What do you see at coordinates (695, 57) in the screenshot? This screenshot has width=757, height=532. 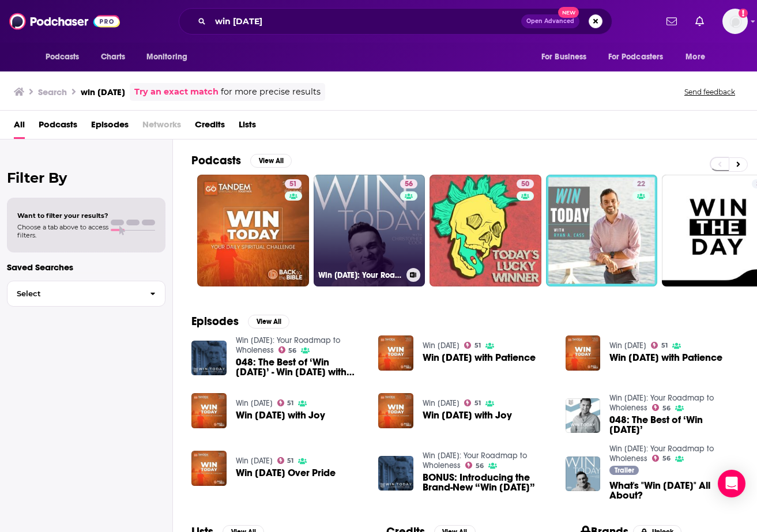 I see `span: More` at bounding box center [695, 57].